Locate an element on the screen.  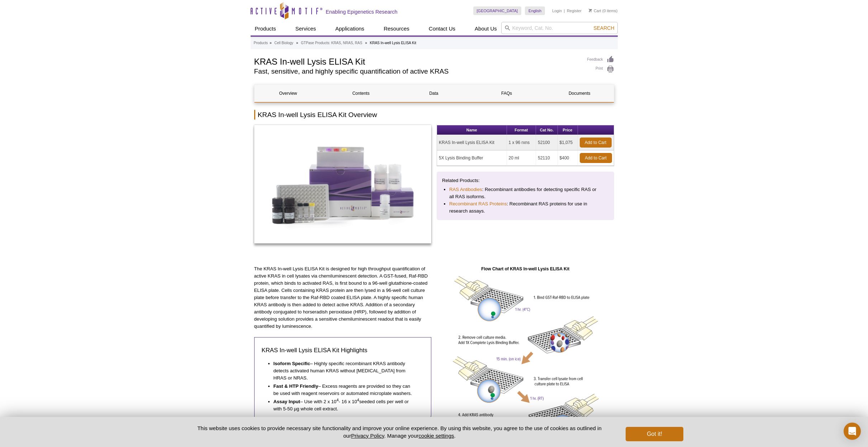
strong: Flow Chart of KRAS In-well Lysis ELISA Kit is located at coordinates (525, 269).